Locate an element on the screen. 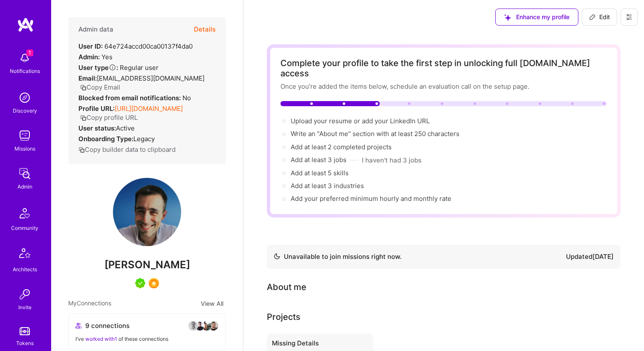 Image resolution: width=644 pixels, height=351 pixels. button: I haven't had 3 jobs is located at coordinates (392, 160).